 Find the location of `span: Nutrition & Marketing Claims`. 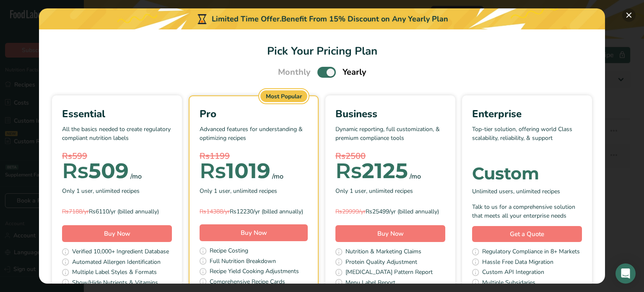

span: Nutrition & Marketing Claims is located at coordinates (383, 252).